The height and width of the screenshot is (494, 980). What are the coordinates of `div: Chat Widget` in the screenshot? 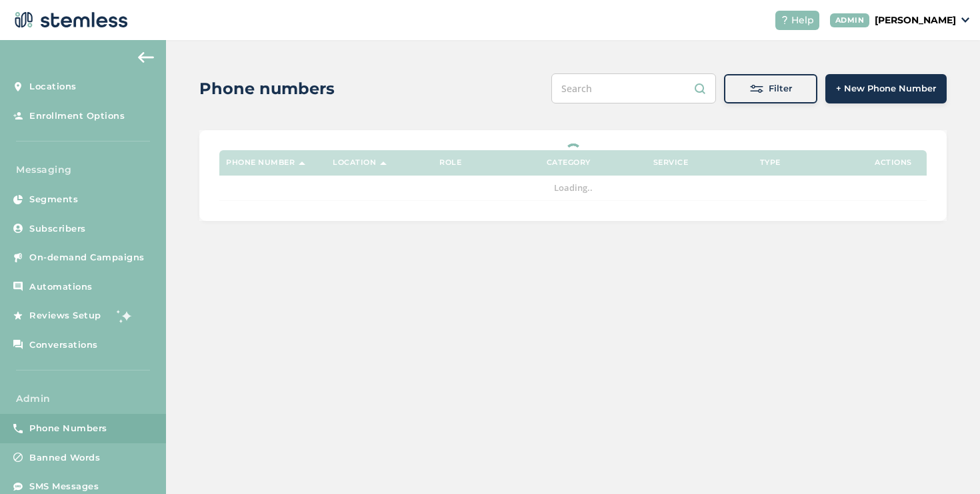 It's located at (947, 462).